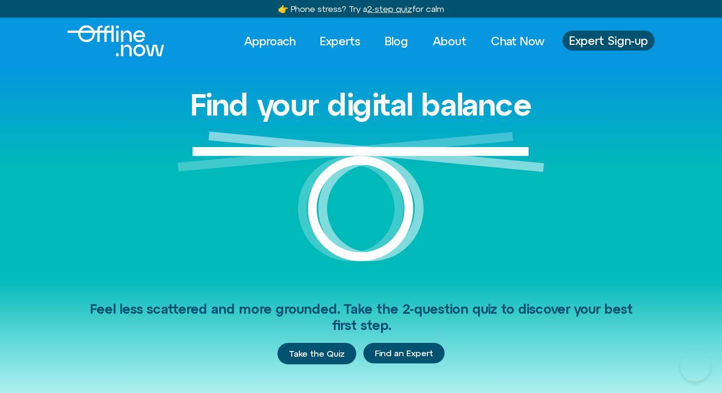  Describe the element at coordinates (396, 41) in the screenshot. I see `a: Blog` at that location.